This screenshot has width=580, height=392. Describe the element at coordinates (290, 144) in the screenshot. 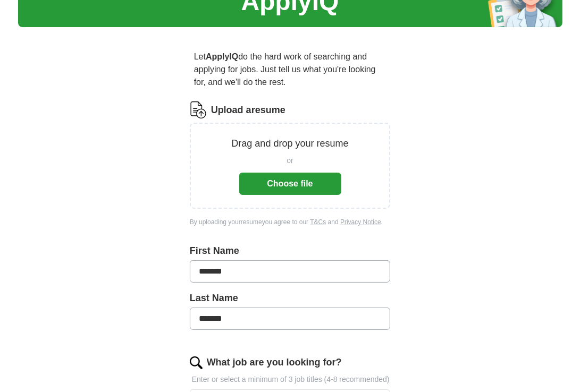

I see `p: Drag and drop your resume` at that location.